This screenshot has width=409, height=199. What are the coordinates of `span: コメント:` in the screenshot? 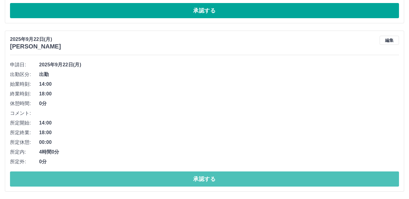 It's located at (25, 114).